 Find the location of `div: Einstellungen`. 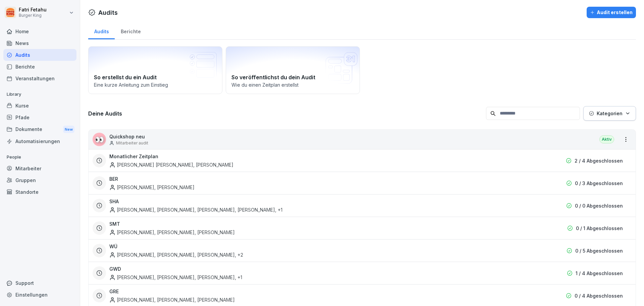

div: Einstellungen is located at coordinates (40, 294).